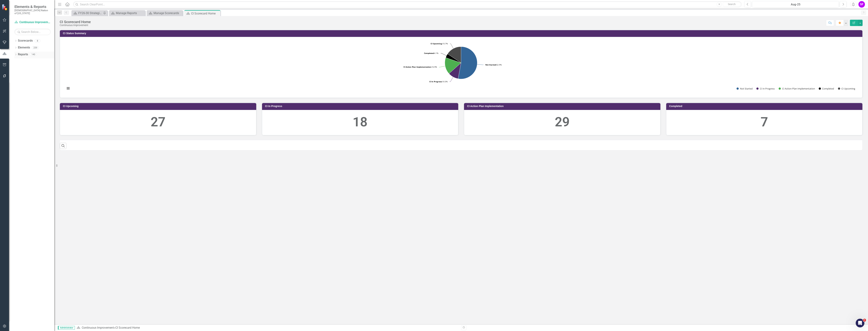 The width and height of the screenshot is (868, 331). What do you see at coordinates (563, 106) in the screenshot?
I see `h3: CI Action Plan Implementation` at bounding box center [563, 106].